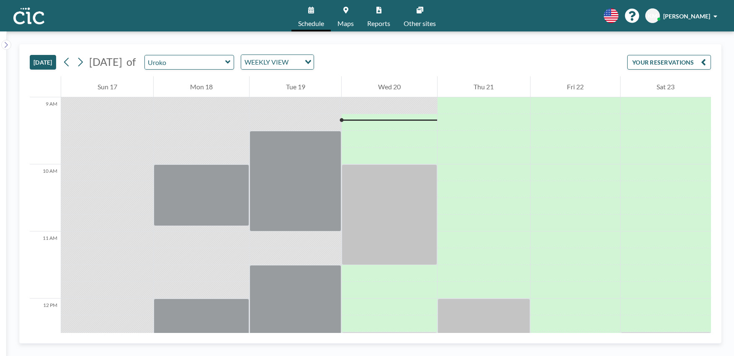 The height and width of the screenshot is (356, 734). What do you see at coordinates (45, 131) in the screenshot?
I see `div: 9 AM` at bounding box center [45, 131].